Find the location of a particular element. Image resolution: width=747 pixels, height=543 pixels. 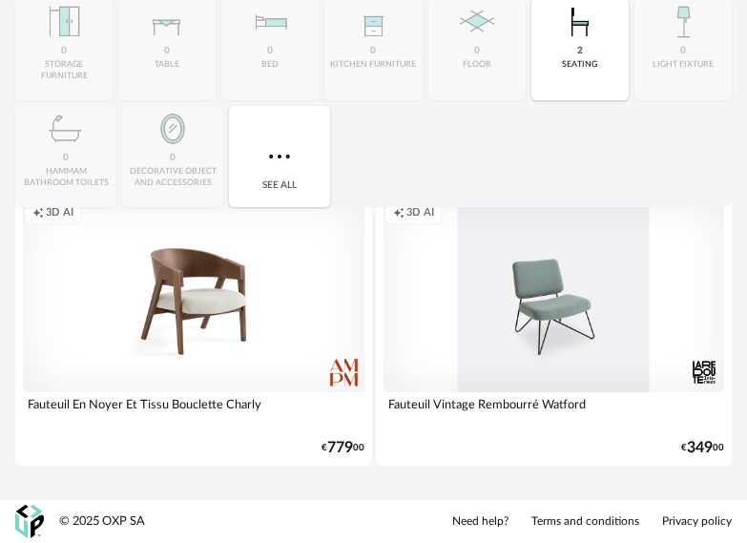

span: 779 is located at coordinates (340, 448).